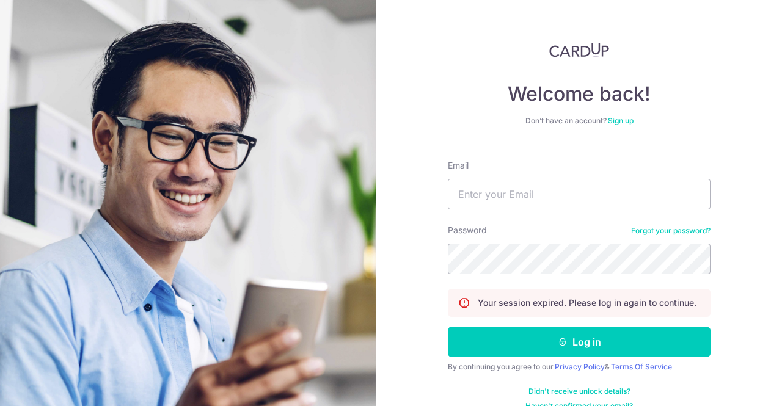 Image resolution: width=782 pixels, height=406 pixels. What do you see at coordinates (621, 120) in the screenshot?
I see `a: Sign up` at bounding box center [621, 120].